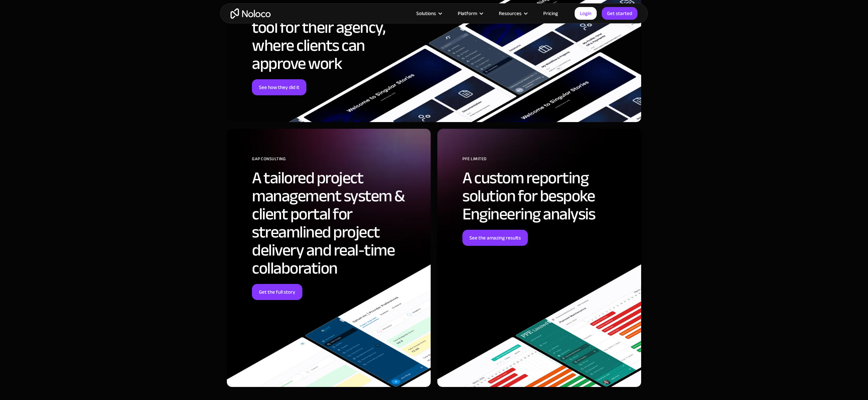 Image resolution: width=868 pixels, height=400 pixels. I want to click on a: Pricing, so click(551, 13).